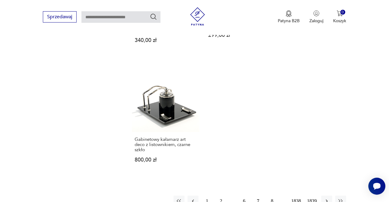 This screenshot has height=202, width=389. Describe the element at coordinates (289, 17) in the screenshot. I see `a: Ikona medaluPatyna B2B` at that location.